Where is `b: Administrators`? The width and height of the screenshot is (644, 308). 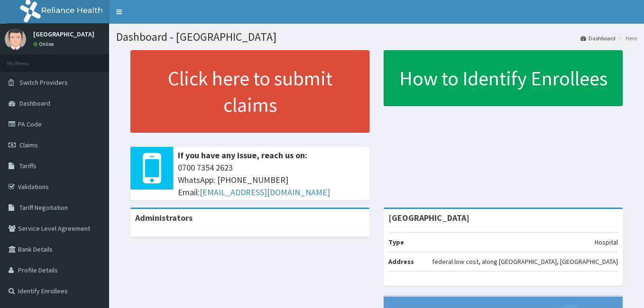 b: Administrators is located at coordinates (164, 218).